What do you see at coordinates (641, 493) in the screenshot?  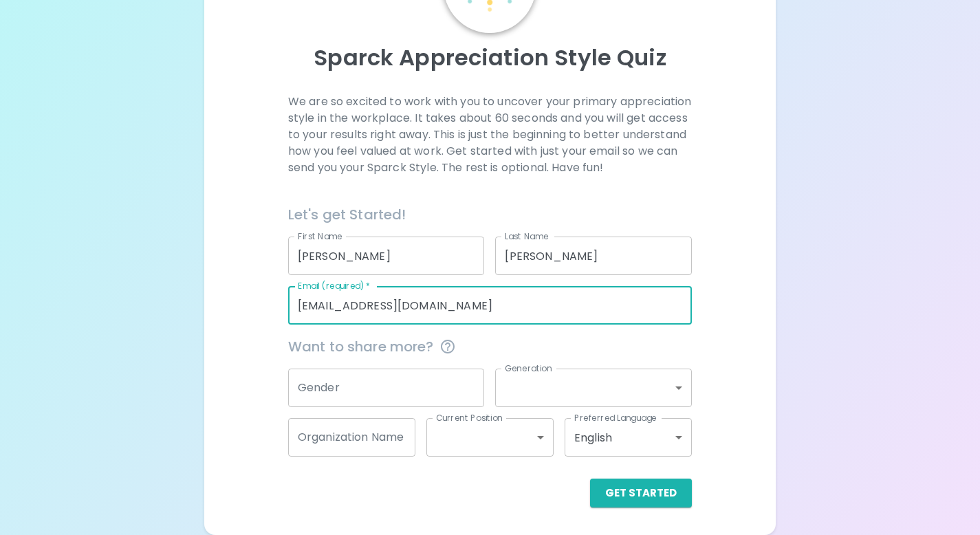 I see `button: Get Started` at bounding box center [641, 493].